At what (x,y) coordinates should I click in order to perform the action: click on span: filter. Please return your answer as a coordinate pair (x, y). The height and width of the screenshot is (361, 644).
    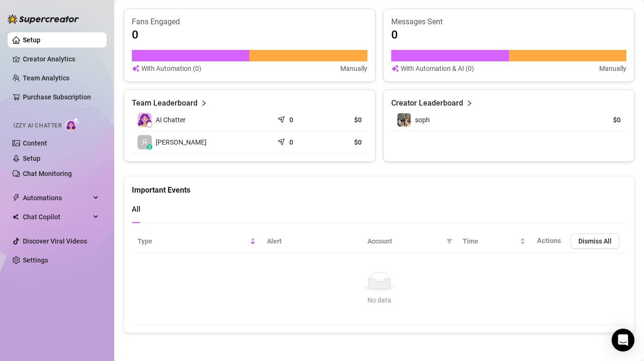
    Looking at the image, I should click on (450, 241).